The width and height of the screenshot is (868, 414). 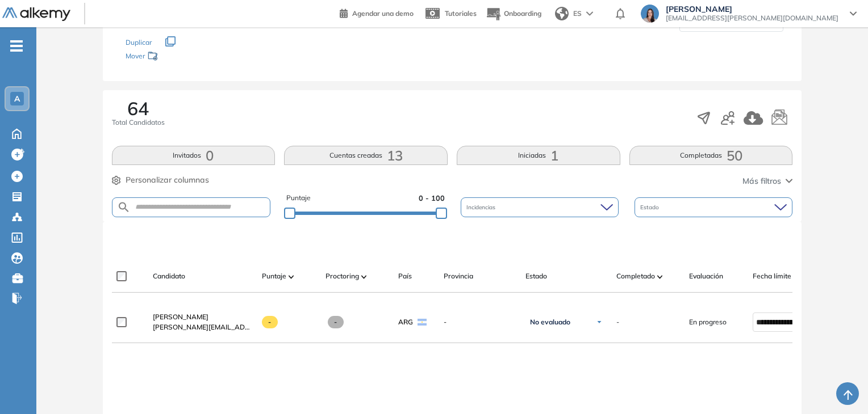 I want to click on span: ARG, so click(x=405, y=322).